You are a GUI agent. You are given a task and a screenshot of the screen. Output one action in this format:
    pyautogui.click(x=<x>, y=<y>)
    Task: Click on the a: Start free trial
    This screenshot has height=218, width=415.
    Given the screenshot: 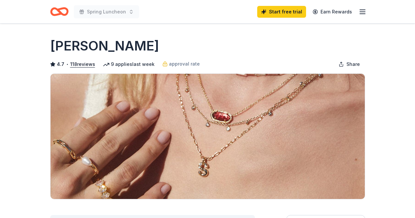 What is the action you would take?
    pyautogui.click(x=281, y=12)
    